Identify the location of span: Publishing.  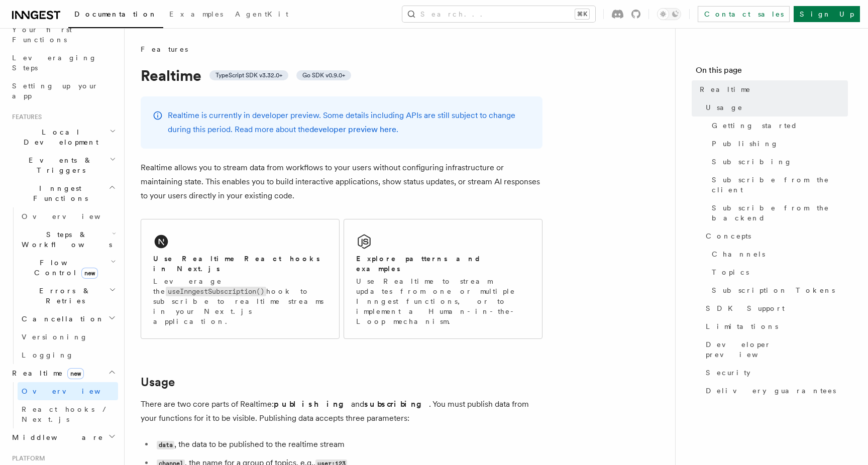
(745, 143).